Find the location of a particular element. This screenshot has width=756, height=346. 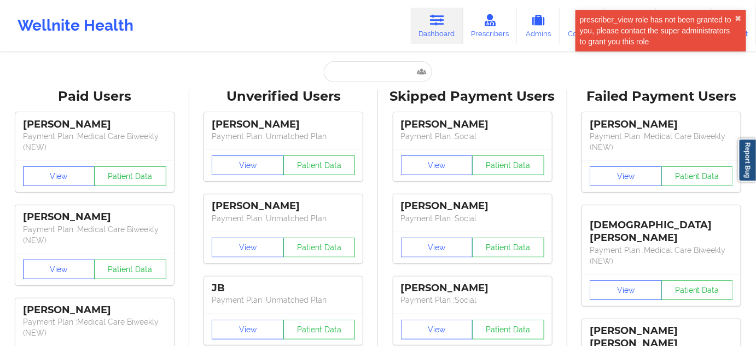

a: Coaches is located at coordinates (582, 26).